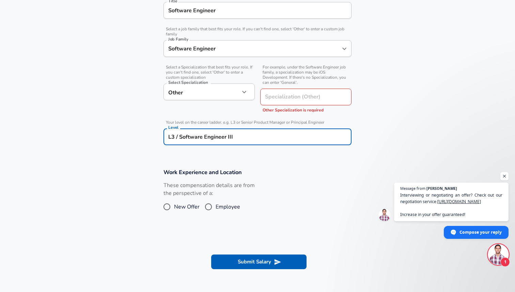 This screenshot has width=515, height=292. I want to click on input: L3, so click(257, 137).